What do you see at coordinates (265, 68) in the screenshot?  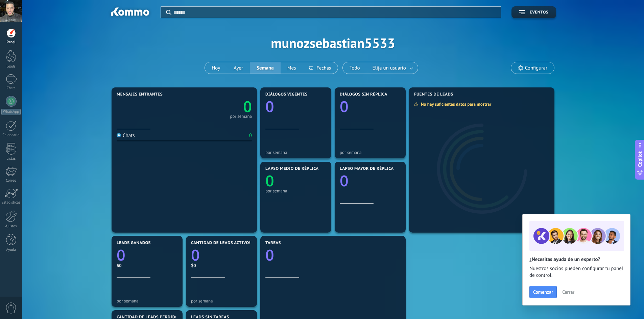 I see `button: Semana` at bounding box center [265, 68].